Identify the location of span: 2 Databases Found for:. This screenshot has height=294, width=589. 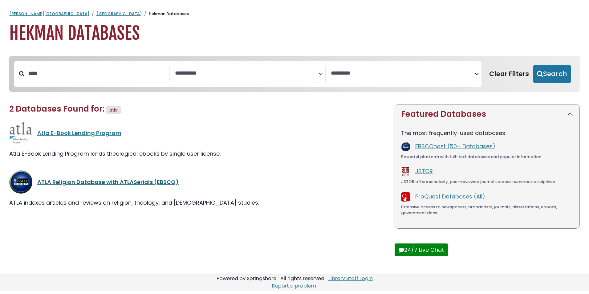
(57, 109).